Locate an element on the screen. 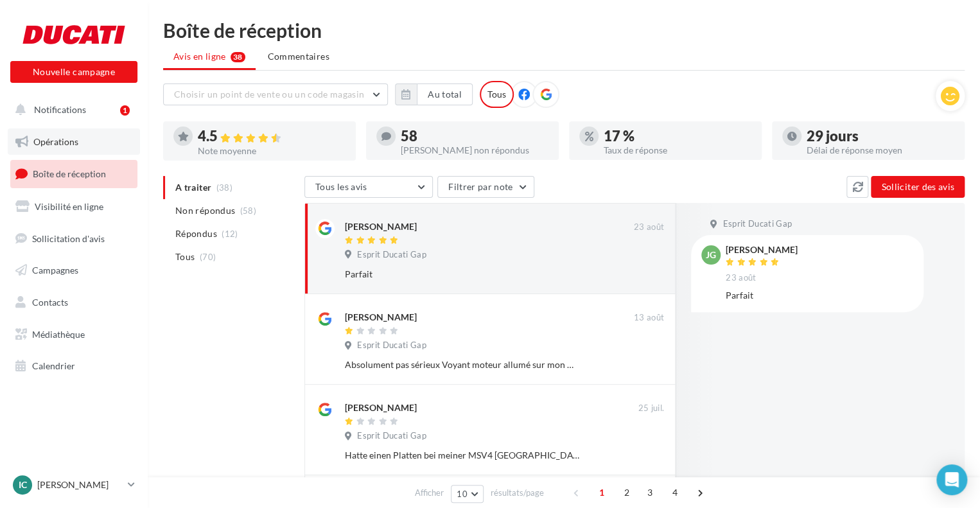 This screenshot has height=508, width=980. button: Tous les avis is located at coordinates (369, 187).